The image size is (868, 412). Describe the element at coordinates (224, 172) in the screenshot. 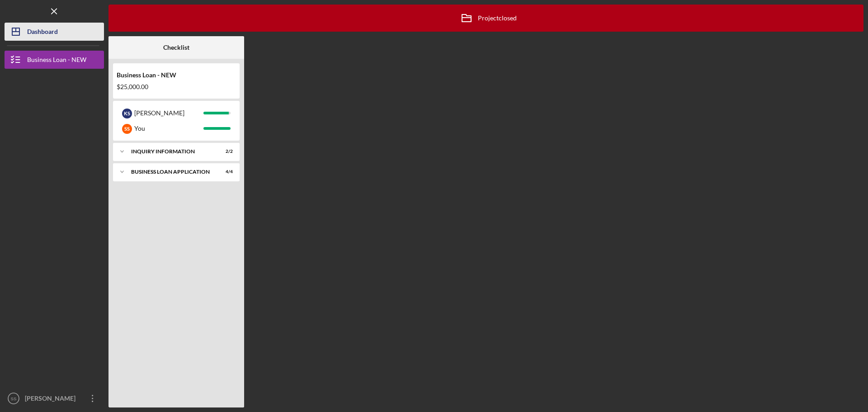

I see `div: 4 / 4` at that location.